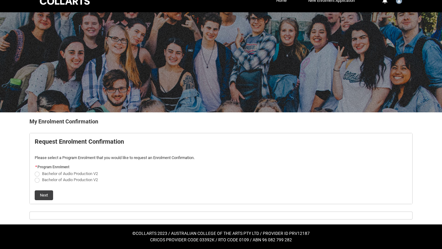  What do you see at coordinates (64, 121) in the screenshot?
I see `b: My Enrolment Confirmation` at bounding box center [64, 121].